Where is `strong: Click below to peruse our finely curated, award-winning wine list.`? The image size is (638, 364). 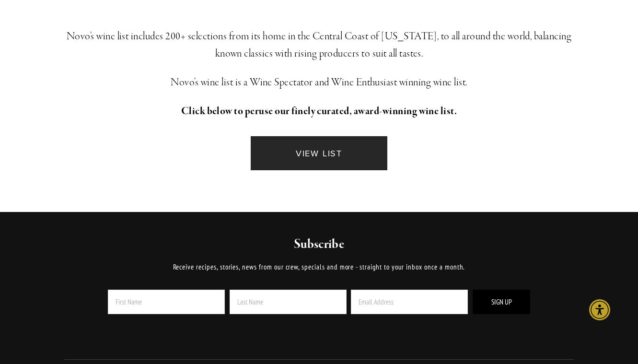 strong: Click below to peruse our finely curated, award-winning wine list. is located at coordinates (319, 111).